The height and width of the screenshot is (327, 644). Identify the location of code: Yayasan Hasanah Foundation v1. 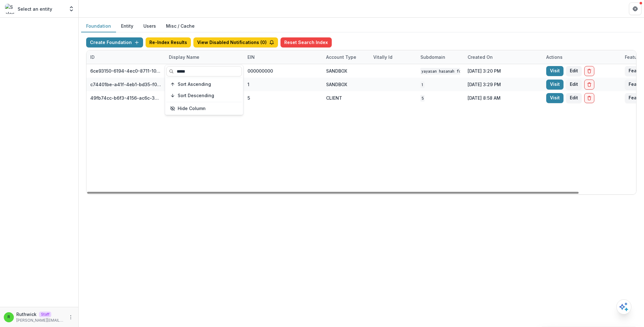
(453, 71).